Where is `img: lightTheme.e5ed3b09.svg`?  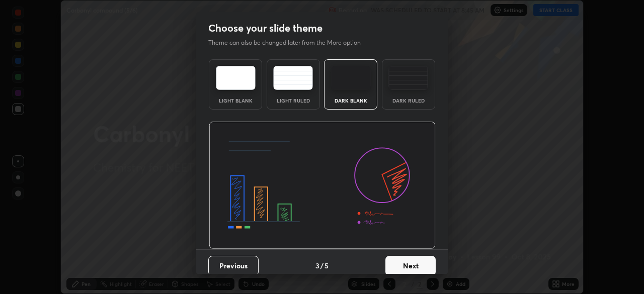 img: lightTheme.e5ed3b09.svg is located at coordinates (236, 78).